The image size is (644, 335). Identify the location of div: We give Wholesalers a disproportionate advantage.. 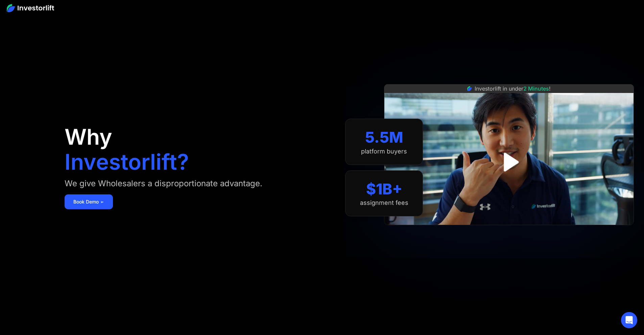
(163, 183).